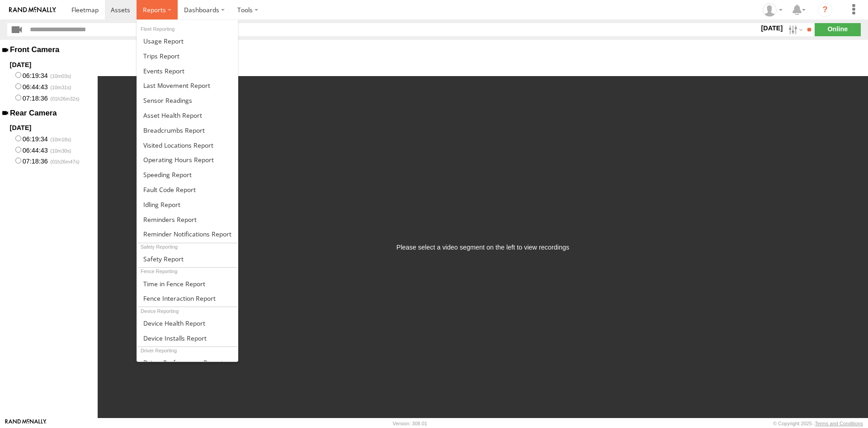 The height and width of the screenshot is (428, 868). Describe the element at coordinates (187, 283) in the screenshot. I see `a: Time in Fences Report` at that location.